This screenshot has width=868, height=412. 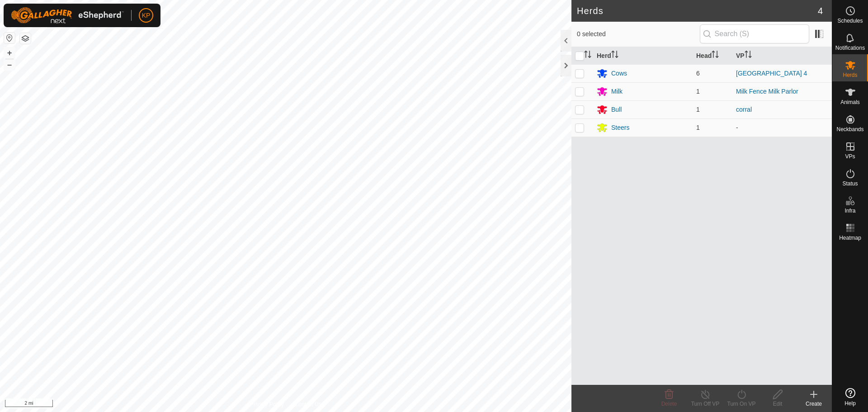 I want to click on div: Turn Off VP, so click(x=705, y=404).